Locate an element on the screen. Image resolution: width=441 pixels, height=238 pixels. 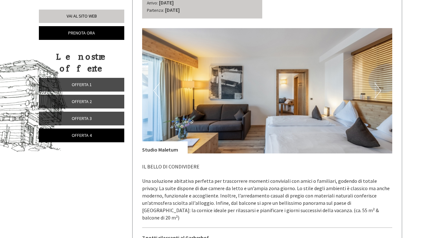
span: Offerta 3 is located at coordinates (82, 118).